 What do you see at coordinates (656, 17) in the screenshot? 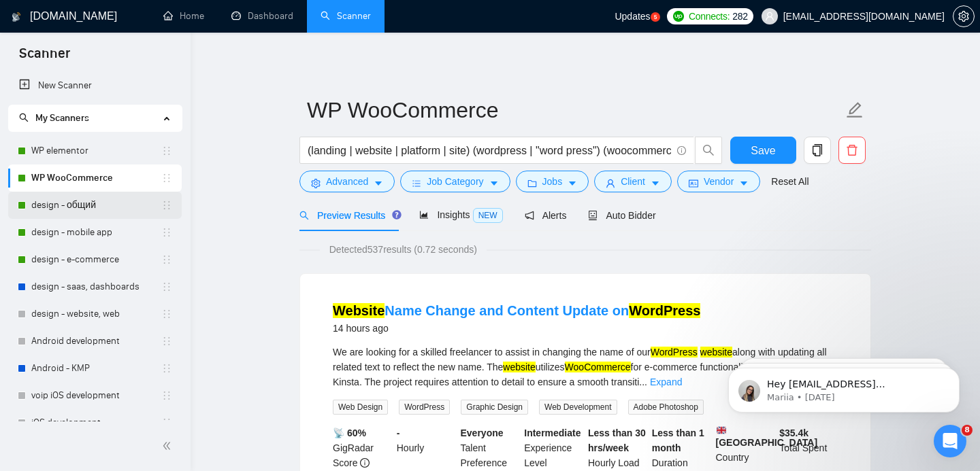
I see `a: 5` at bounding box center [656, 17].